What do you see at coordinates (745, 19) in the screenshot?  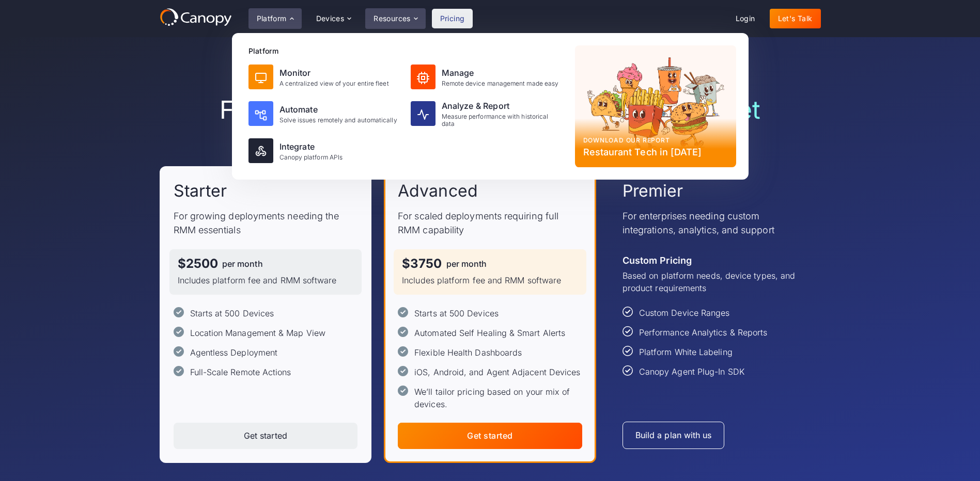 I see `a: Login` at bounding box center [745, 19].